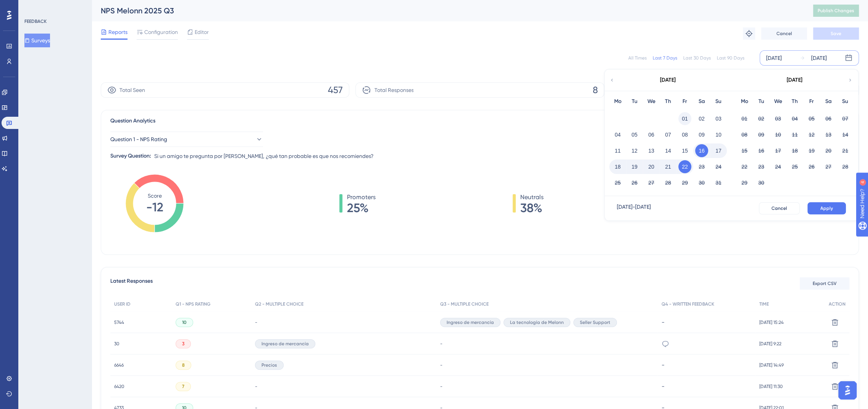 This screenshot has width=868, height=409. Describe the element at coordinates (269, 365) in the screenshot. I see `span: Precios` at that location.